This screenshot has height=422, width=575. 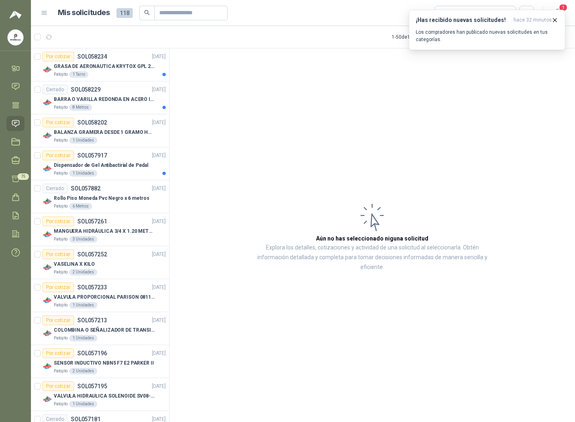 I want to click on p: SOL057196, so click(x=92, y=353).